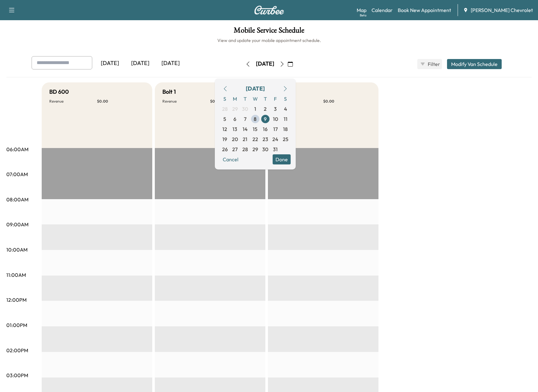  I want to click on span: 9, so click(265, 119).